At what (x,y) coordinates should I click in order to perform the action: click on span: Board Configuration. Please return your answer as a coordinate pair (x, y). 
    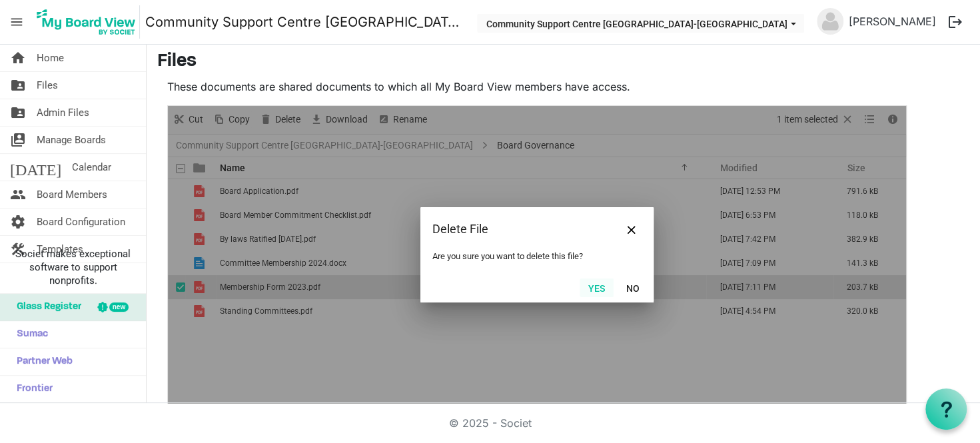
    Looking at the image, I should click on (81, 222).